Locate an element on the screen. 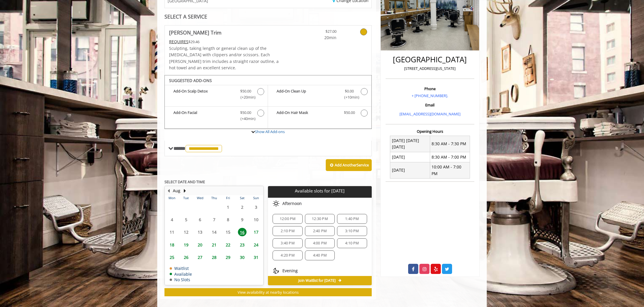 The width and height of the screenshot is (644, 307). td: Select day22 is located at coordinates (229, 244).